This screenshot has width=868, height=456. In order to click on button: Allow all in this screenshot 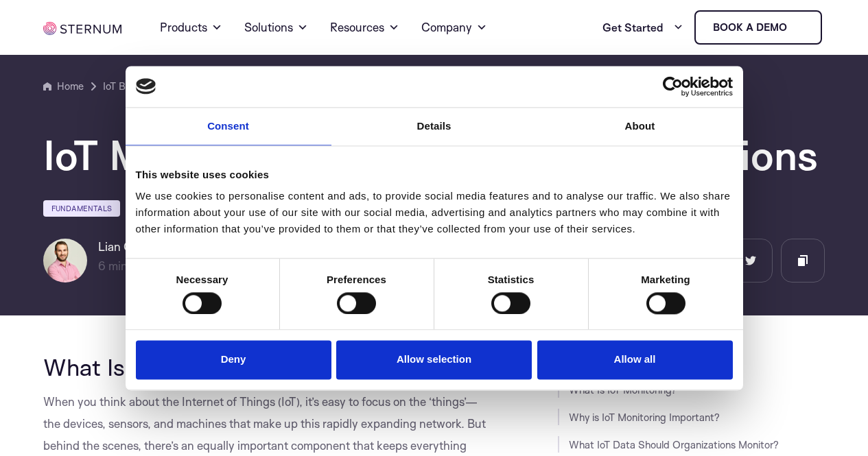, I will do `click(634, 360)`.